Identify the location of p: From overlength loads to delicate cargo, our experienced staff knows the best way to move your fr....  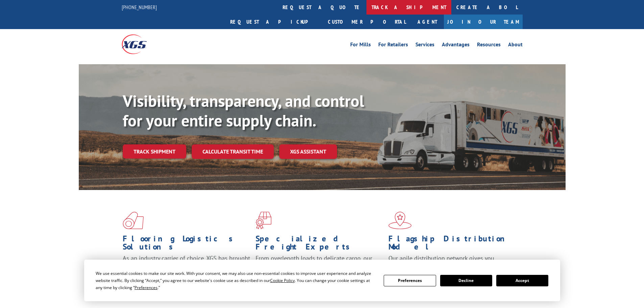
(319, 269).